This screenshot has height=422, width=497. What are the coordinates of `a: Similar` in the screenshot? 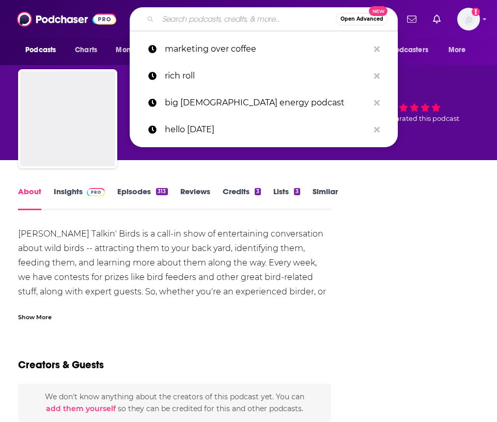 It's located at (325, 198).